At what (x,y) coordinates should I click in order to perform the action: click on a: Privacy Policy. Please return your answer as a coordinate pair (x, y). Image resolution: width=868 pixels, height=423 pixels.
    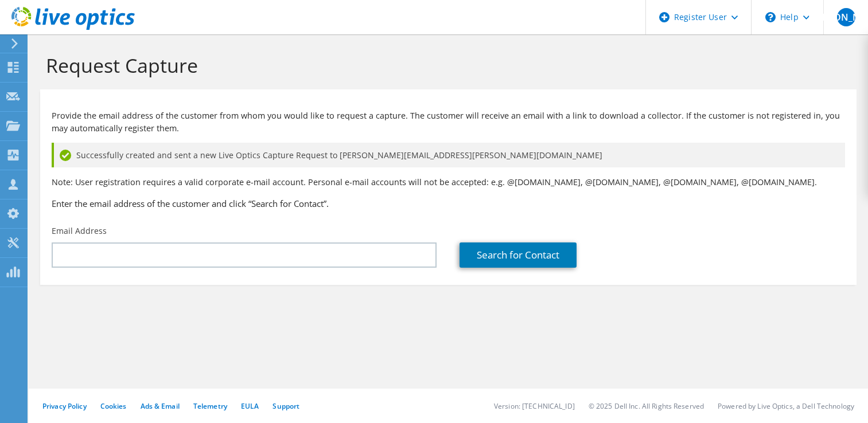
    Looking at the image, I should click on (64, 406).